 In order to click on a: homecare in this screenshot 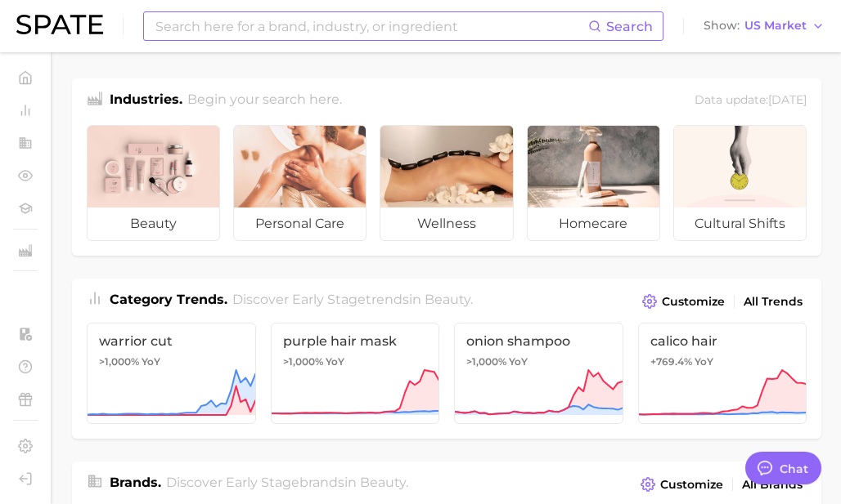, I will do `click(593, 183)`.